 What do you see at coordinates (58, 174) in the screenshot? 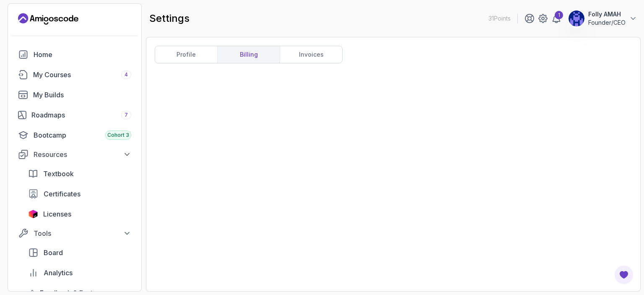
I see `span: Textbook` at bounding box center [58, 174].